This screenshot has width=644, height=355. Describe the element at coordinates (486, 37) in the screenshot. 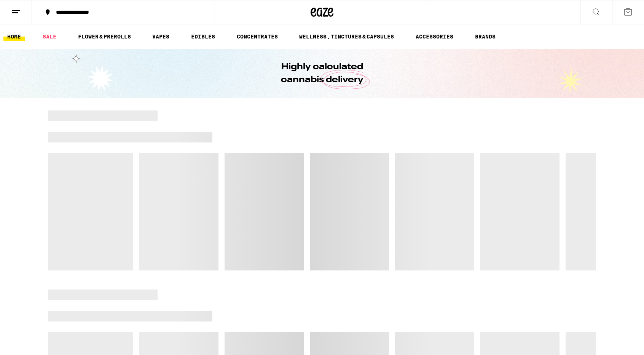

I see `a: BRANDS` at that location.